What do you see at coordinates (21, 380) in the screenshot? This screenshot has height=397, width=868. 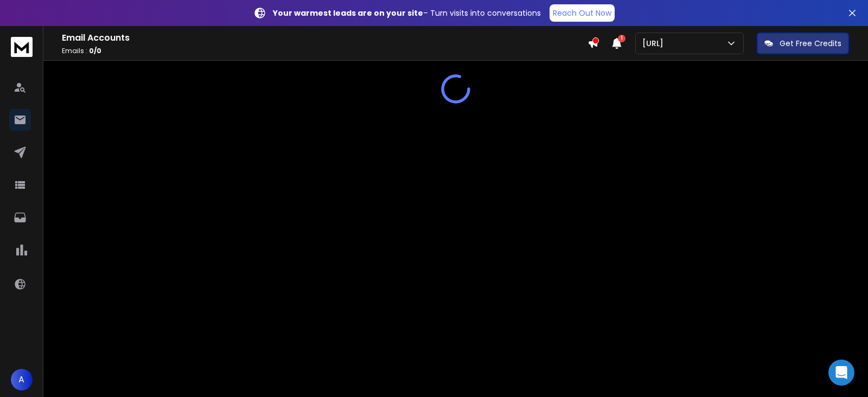 I see `span: A` at bounding box center [21, 380].